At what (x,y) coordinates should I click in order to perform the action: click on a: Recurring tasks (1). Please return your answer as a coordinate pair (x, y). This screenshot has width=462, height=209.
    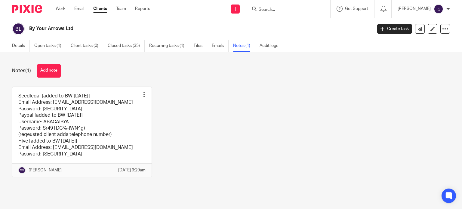
    Looking at the image, I should click on (169, 46).